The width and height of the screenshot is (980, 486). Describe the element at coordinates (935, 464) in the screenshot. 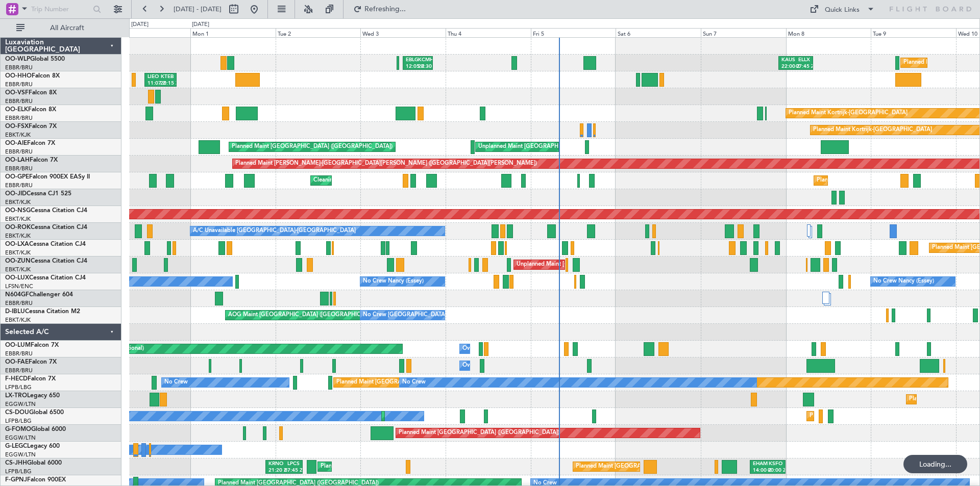

I see `div: Loading...` at that location.